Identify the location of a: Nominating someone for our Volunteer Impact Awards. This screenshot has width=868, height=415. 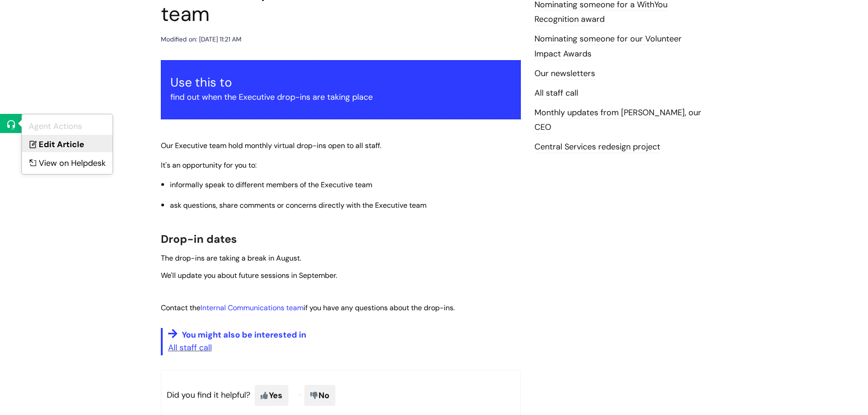
(607, 46).